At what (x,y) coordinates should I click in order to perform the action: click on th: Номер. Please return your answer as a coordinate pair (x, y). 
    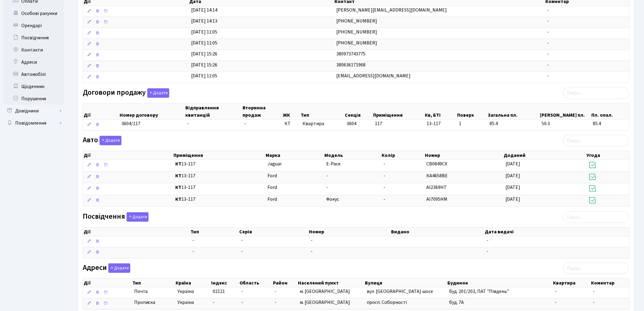
    Looking at the image, I should click on (349, 232).